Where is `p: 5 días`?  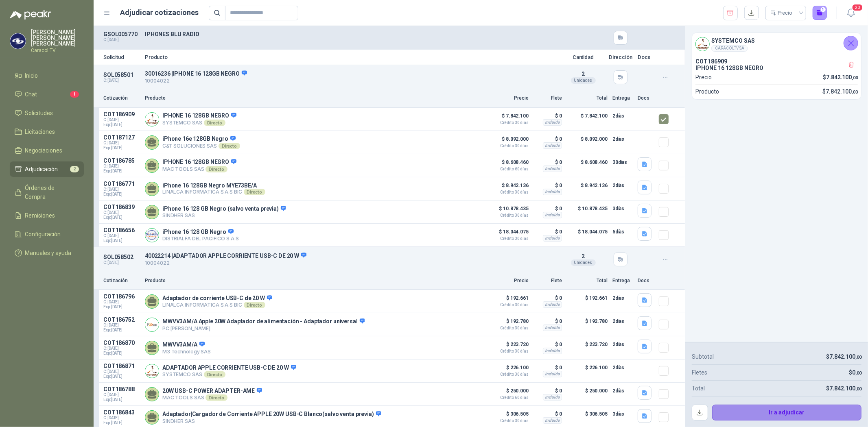 p: 5 días is located at coordinates (623, 232).